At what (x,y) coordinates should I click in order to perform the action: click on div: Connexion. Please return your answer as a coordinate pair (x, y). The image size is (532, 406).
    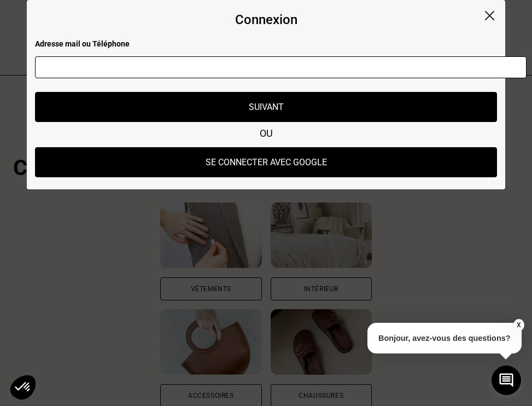
    Looking at the image, I should click on (266, 20).